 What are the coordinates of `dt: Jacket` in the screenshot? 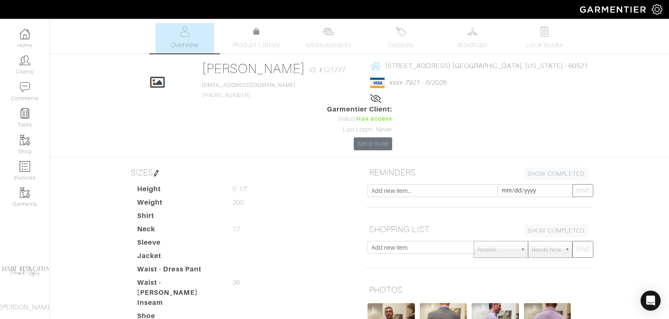 It's located at (178, 258).